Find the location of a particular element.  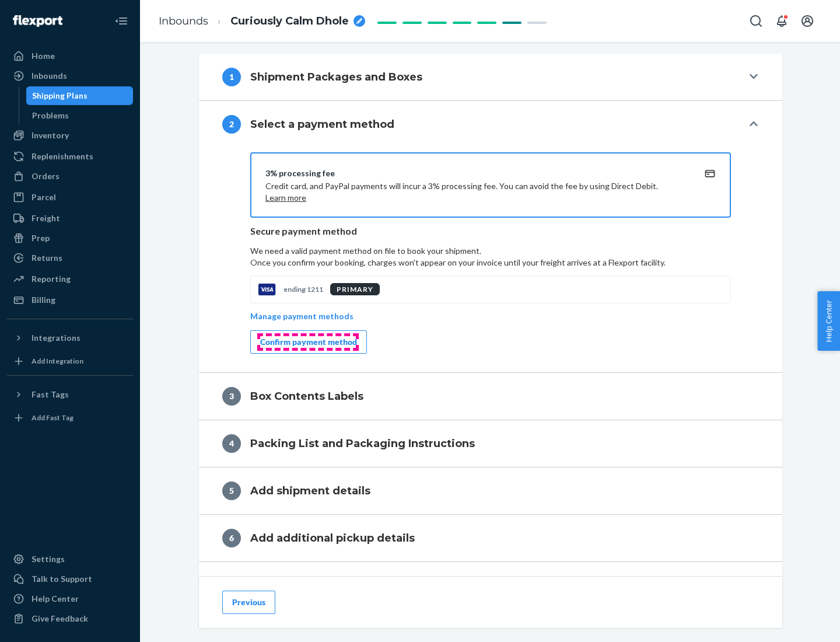

a: Freight is located at coordinates (70, 218).